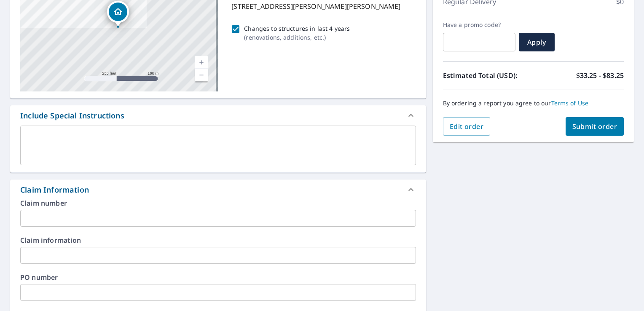  What do you see at coordinates (297, 37) in the screenshot?
I see `p: ( renovations, additions, etc. )` at bounding box center [297, 37].